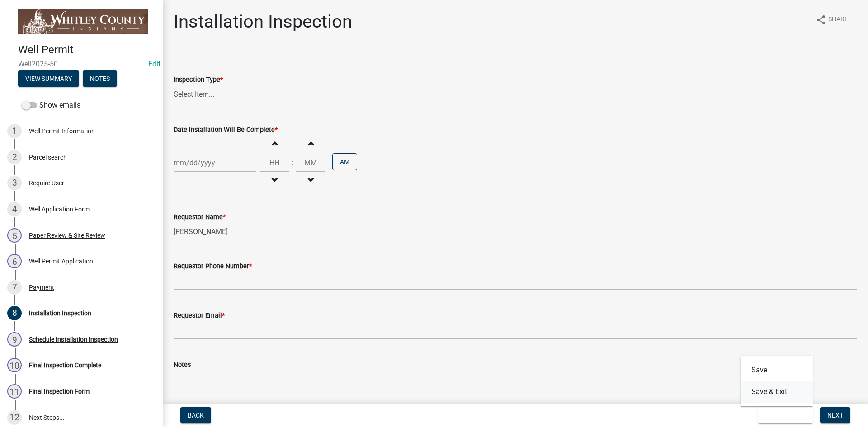  I want to click on div: 12, so click(15, 418).